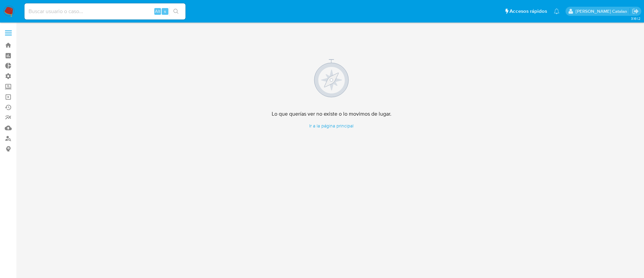 This screenshot has height=278, width=644. What do you see at coordinates (602, 11) in the screenshot?
I see `p: rociodaniela.benavidescatalan@mercadolibre.cl` at bounding box center [602, 11].